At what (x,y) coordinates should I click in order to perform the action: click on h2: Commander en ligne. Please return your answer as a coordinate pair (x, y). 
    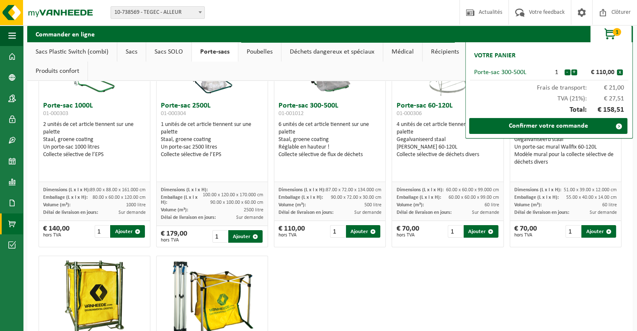
    Looking at the image, I should click on (65, 34).